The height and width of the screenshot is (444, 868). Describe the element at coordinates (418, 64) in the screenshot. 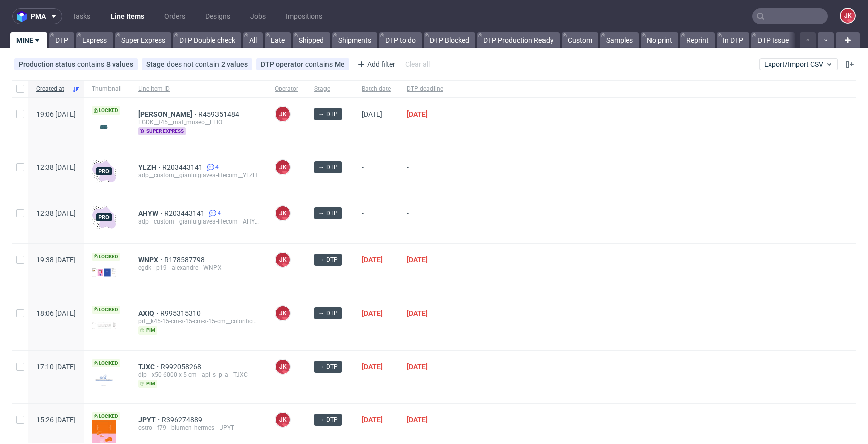

I see `div: Clear all` at that location.